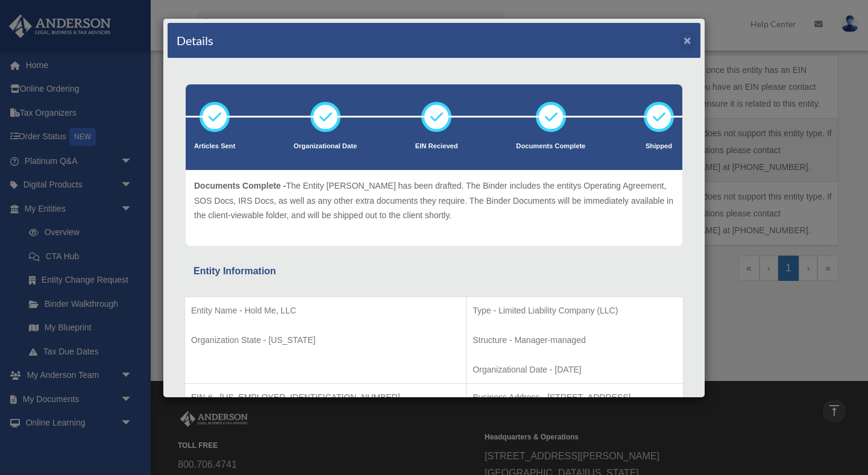  I want to click on div: Entity Information, so click(434, 271).